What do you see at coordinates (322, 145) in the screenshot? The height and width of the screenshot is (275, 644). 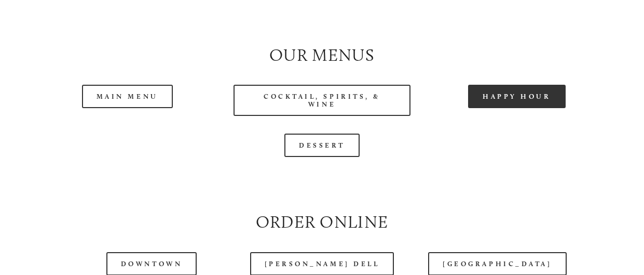 I see `a: Dessert` at bounding box center [322, 145].